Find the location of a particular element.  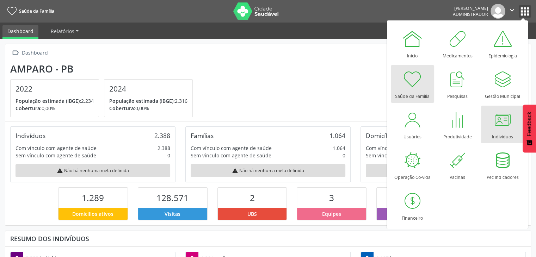

img: img is located at coordinates (498, 11).